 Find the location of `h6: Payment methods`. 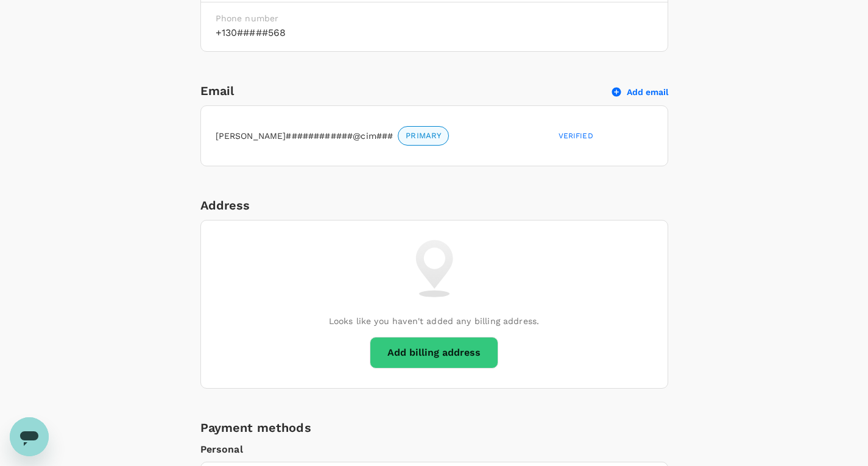

h6: Payment methods is located at coordinates (435, 428).